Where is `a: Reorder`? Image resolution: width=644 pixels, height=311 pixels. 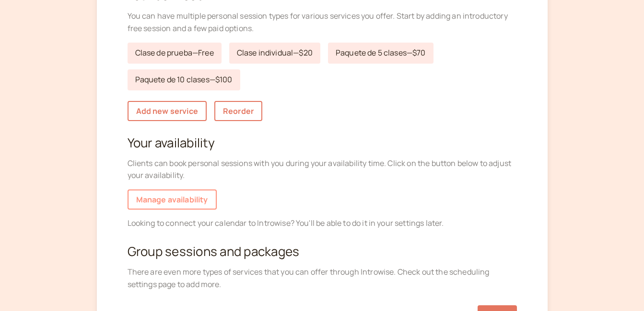 a: Reorder is located at coordinates (238, 111).